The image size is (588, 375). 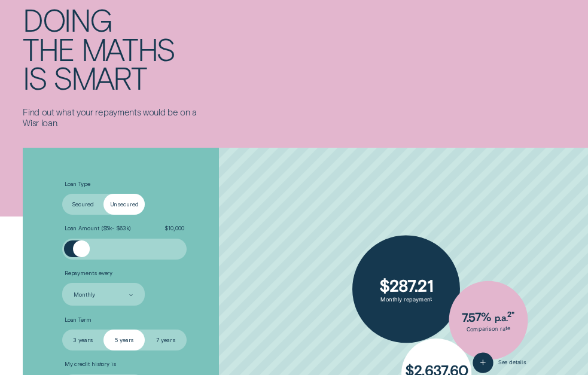 I want to click on h4: Doing the maths is smart, so click(x=112, y=48).